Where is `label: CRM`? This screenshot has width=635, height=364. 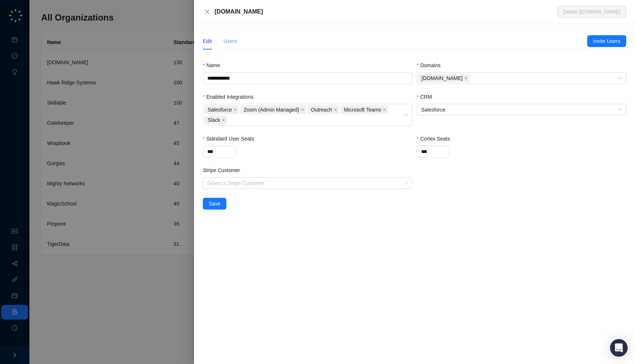
label: CRM is located at coordinates (427, 97).